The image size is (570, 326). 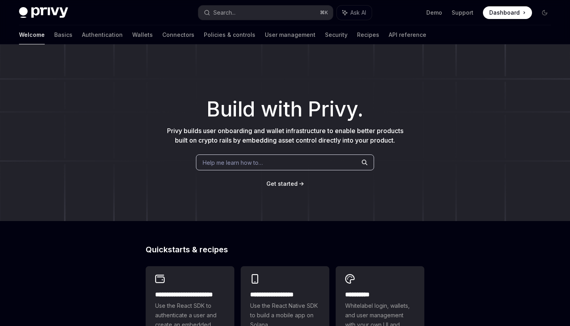 I want to click on span: Ask AI, so click(x=358, y=13).